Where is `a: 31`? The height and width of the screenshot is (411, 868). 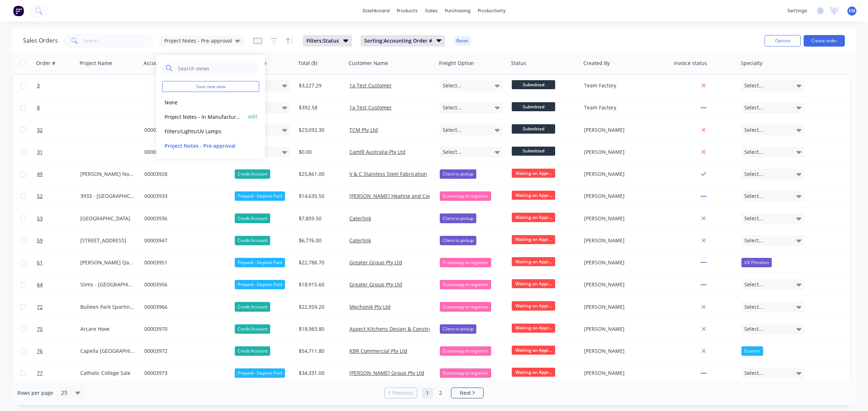 a: 31 is located at coordinates (58, 152).